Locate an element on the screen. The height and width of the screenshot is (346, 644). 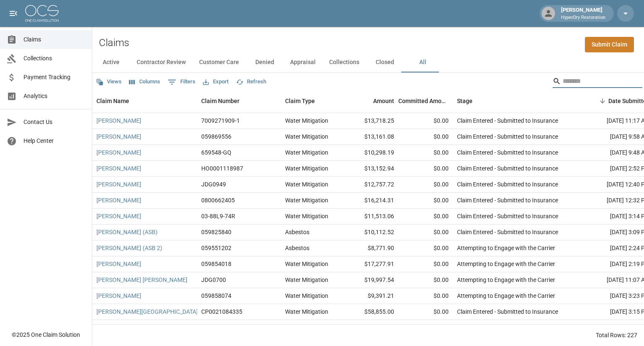
div: $13,718.25 is located at coordinates (371, 121).